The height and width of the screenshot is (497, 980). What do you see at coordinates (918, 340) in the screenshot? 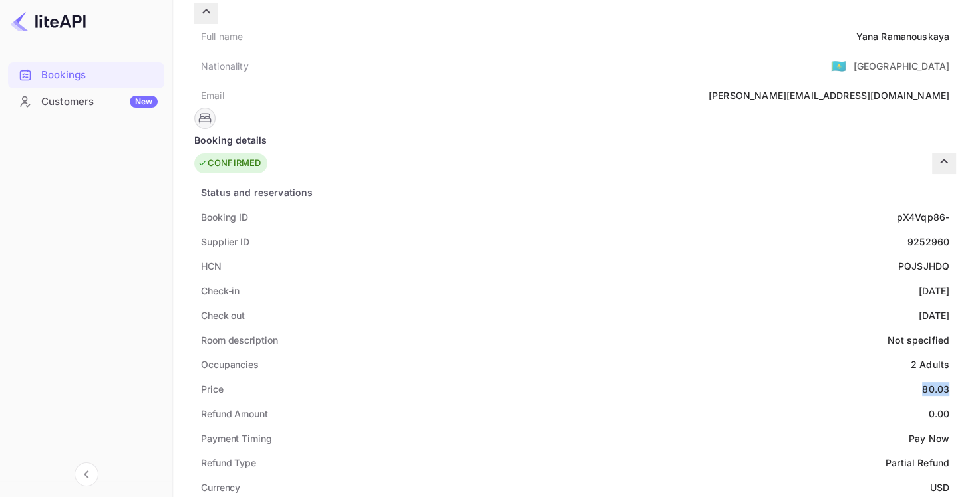
I see `div: Not specified` at bounding box center [918, 340].